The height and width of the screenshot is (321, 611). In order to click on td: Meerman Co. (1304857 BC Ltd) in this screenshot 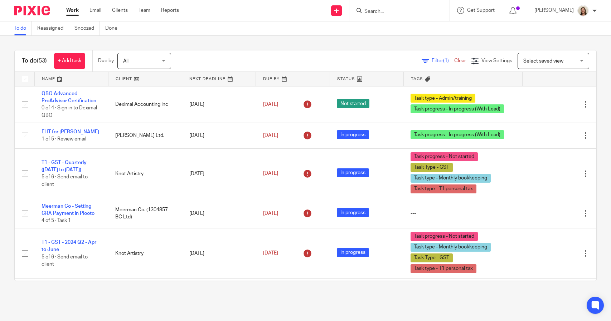, I will do `click(145, 214)`.